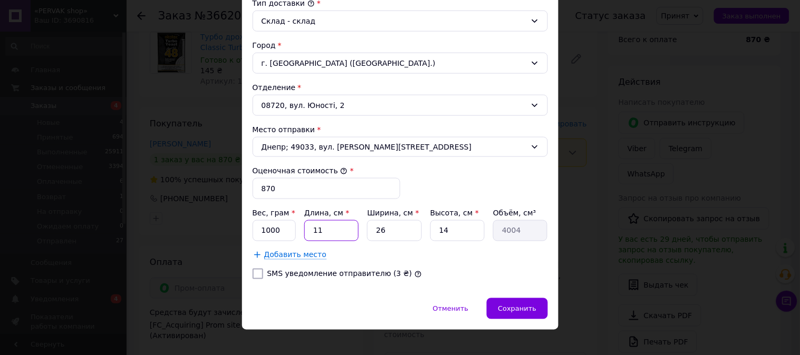 The width and height of the screenshot is (800, 355). I want to click on label: Оценочная стоимость, so click(300, 171).